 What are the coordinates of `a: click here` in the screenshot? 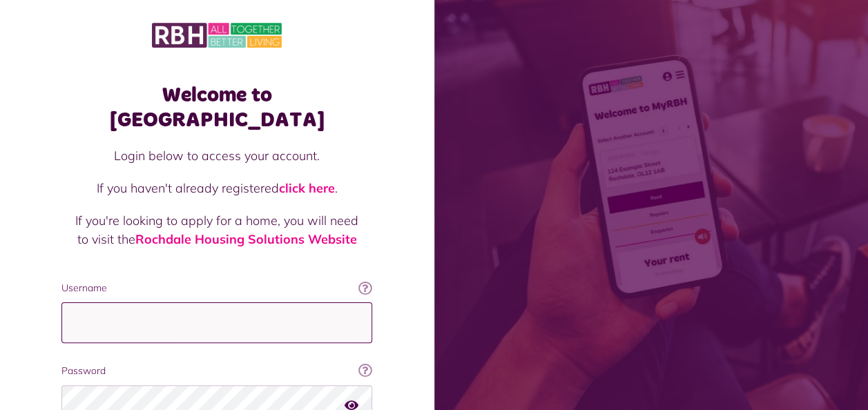 It's located at (307, 188).